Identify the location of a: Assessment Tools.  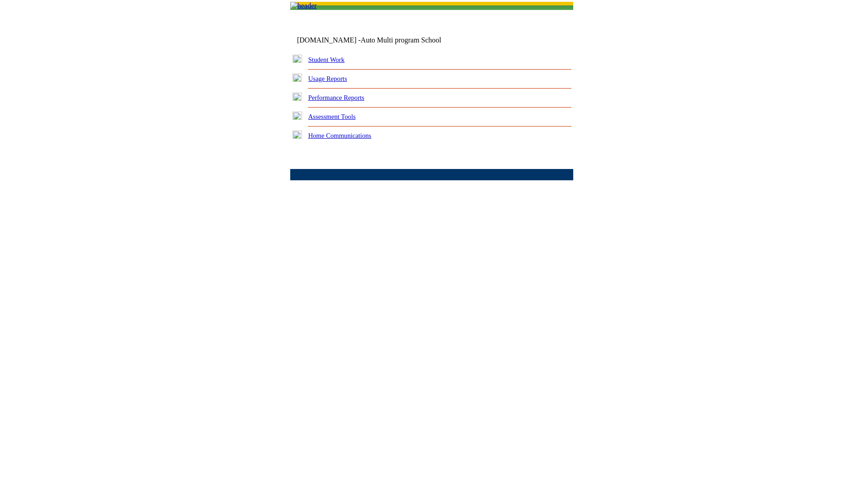
(332, 116).